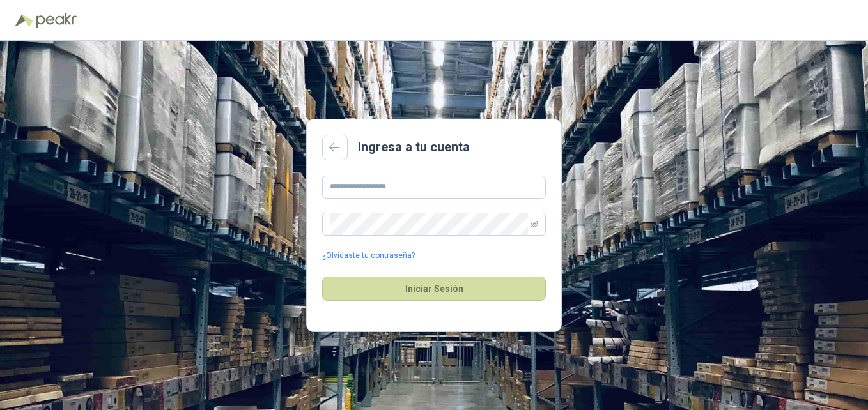  What do you see at coordinates (414, 147) in the screenshot?
I see `h2: Ingresa a tu cuenta` at bounding box center [414, 147].